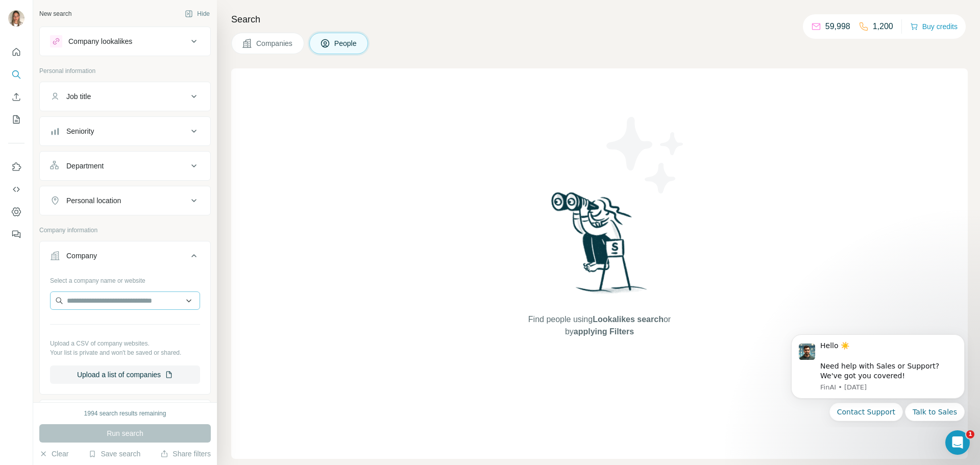 Image resolution: width=980 pixels, height=465 pixels. Describe the element at coordinates (125, 353) in the screenshot. I see `p: Your list is private and won't be saved or shared.` at that location.